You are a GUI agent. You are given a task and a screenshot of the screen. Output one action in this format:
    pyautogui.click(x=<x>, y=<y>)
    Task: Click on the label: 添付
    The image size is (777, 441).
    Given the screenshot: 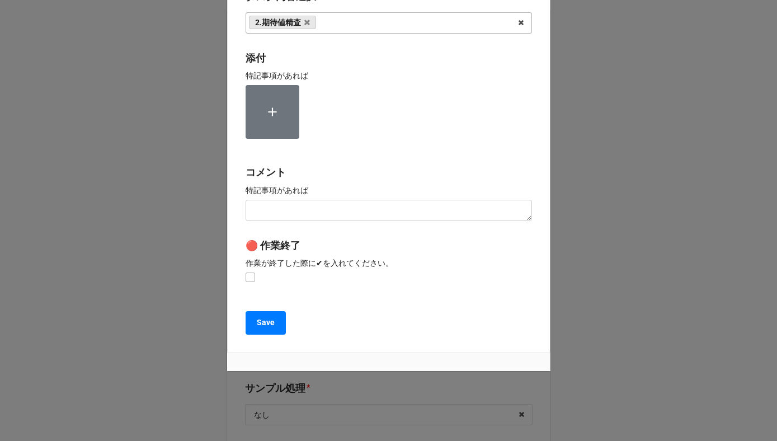 What is the action you would take?
    pyautogui.click(x=256, y=58)
    